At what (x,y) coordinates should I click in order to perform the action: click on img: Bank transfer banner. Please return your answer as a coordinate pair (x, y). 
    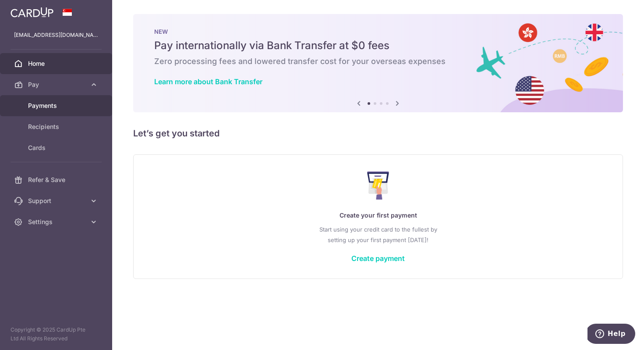
    Looking at the image, I should click on (378, 63).